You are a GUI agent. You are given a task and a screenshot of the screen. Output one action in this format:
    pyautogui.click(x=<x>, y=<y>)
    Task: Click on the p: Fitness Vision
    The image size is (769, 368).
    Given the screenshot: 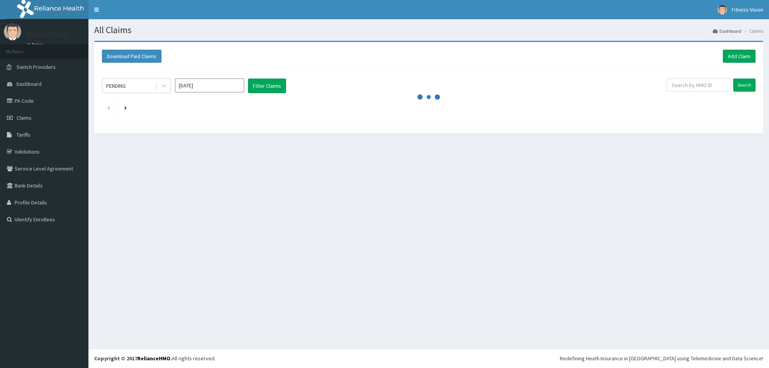 What is the action you would take?
    pyautogui.click(x=47, y=35)
    